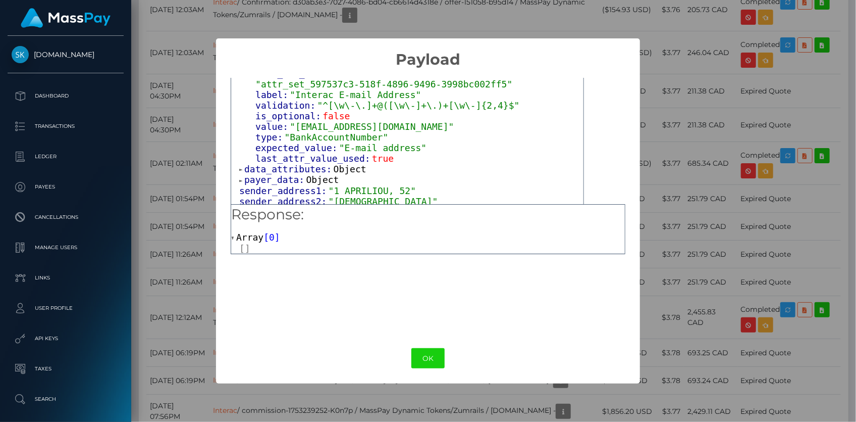  I want to click on p: User Profile, so click(66, 308).